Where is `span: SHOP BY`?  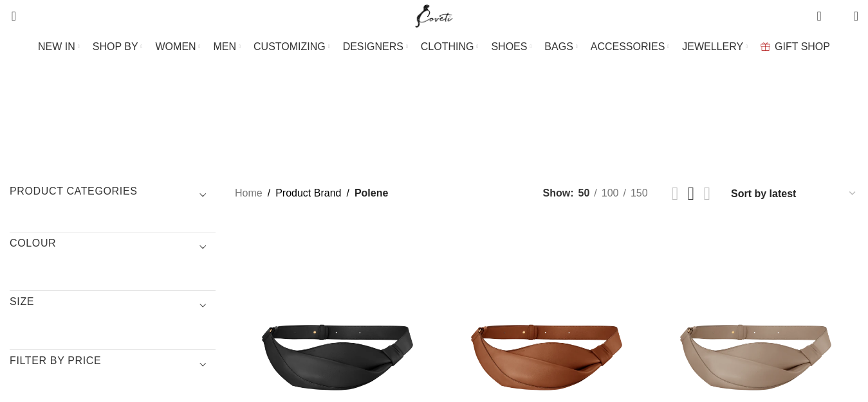 span: SHOP BY is located at coordinates (116, 47).